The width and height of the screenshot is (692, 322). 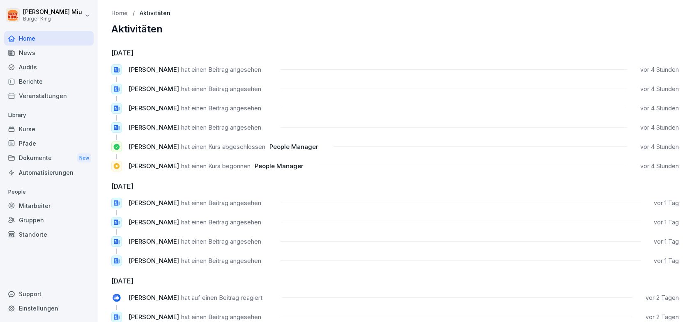 What do you see at coordinates (49, 172) in the screenshot?
I see `div: Automatisierungen` at bounding box center [49, 172].